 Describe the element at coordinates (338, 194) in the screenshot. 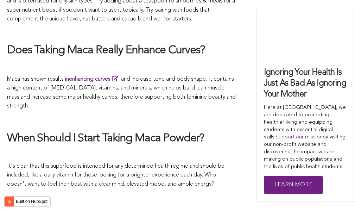

I see `div: Chat Widget` at that location.